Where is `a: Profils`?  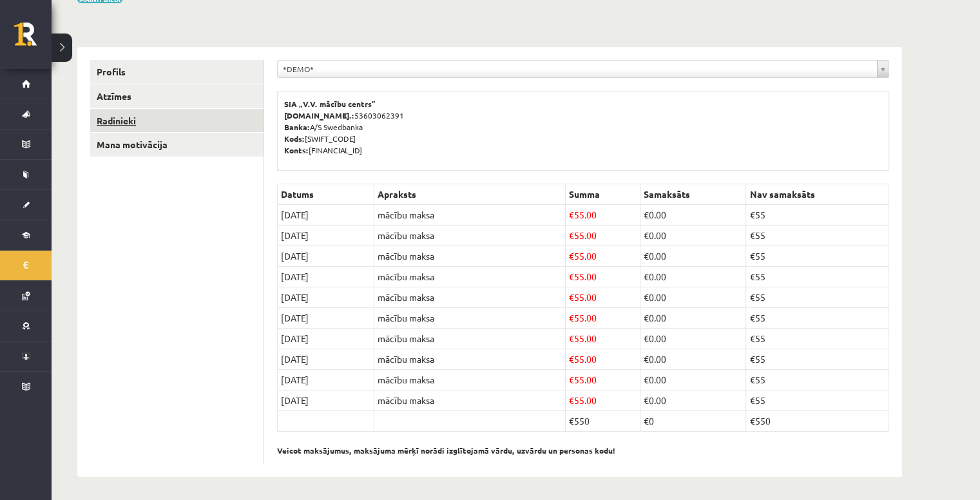 a: Profils is located at coordinates (177, 71).